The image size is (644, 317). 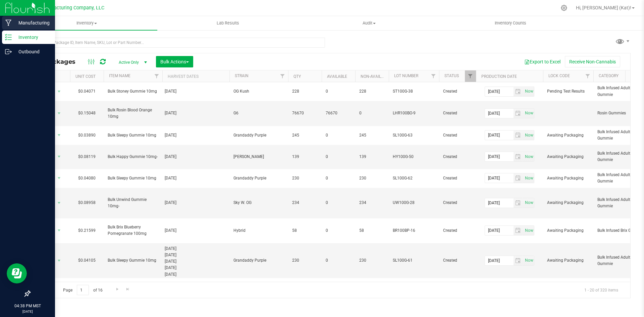 I want to click on span: G6, so click(x=259, y=113).